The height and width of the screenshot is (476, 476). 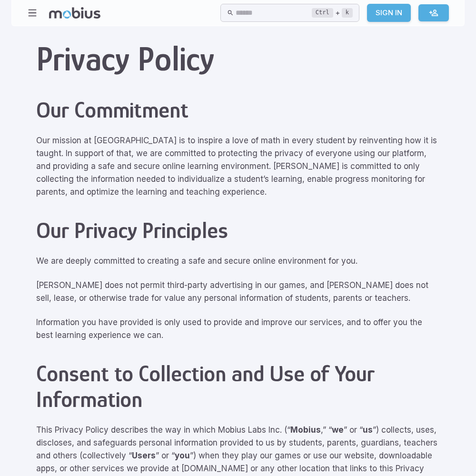 I want to click on h2: Consent to Collection and Use of Your Information, so click(x=238, y=386).